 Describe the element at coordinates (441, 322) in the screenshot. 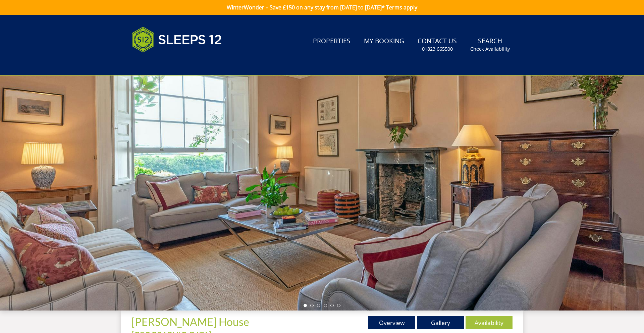

I see `a: Gallery` at that location.